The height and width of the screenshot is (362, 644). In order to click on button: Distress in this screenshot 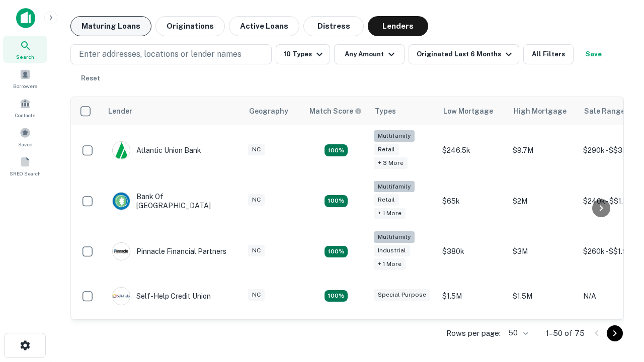, I will do `click(334, 26)`.